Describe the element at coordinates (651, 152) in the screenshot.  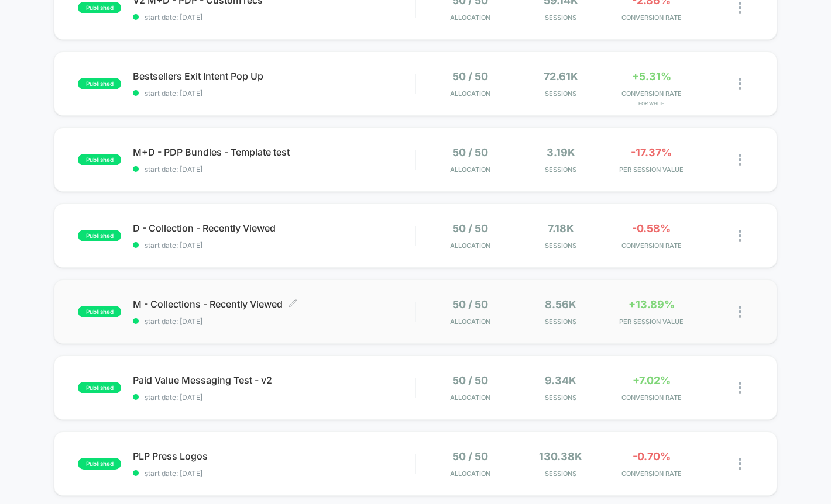
I see `span: -17.37%` at that location.